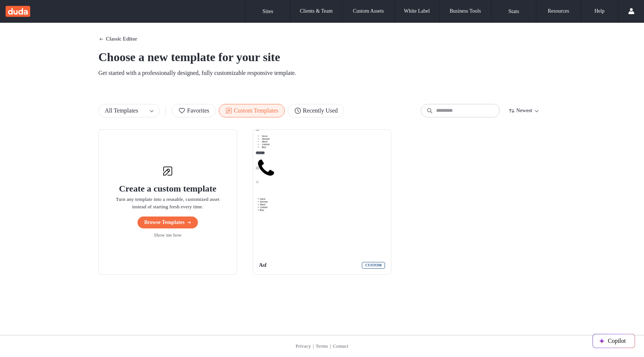 The width and height of the screenshot is (644, 357). Describe the element at coordinates (194, 111) in the screenshot. I see `button: Favorites` at that location.